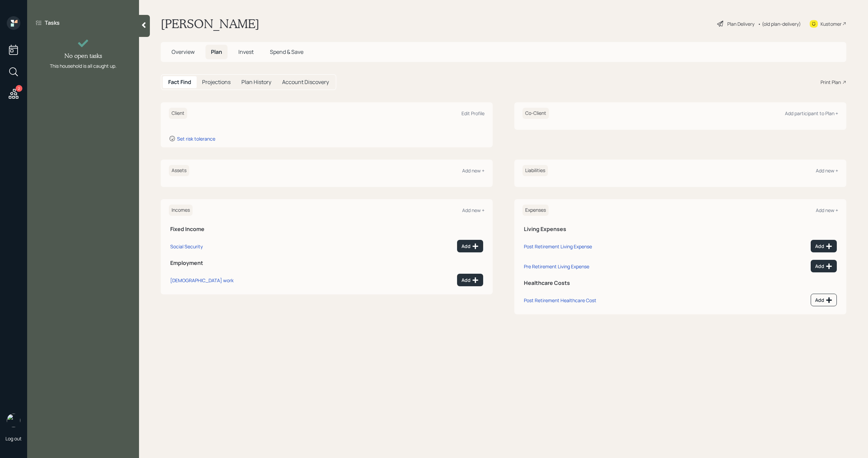 The height and width of the screenshot is (458, 868). What do you see at coordinates (180, 82) in the screenshot?
I see `h5: Fact Find` at bounding box center [180, 82].